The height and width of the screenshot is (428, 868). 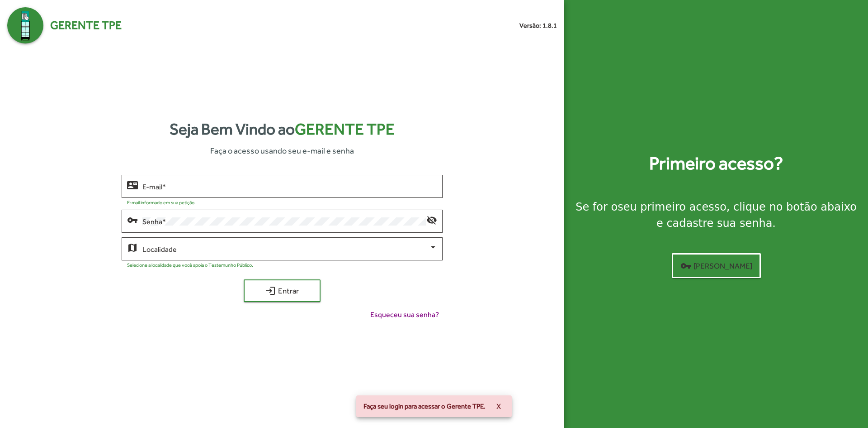 I want to click on button: Entrar, so click(x=282, y=290).